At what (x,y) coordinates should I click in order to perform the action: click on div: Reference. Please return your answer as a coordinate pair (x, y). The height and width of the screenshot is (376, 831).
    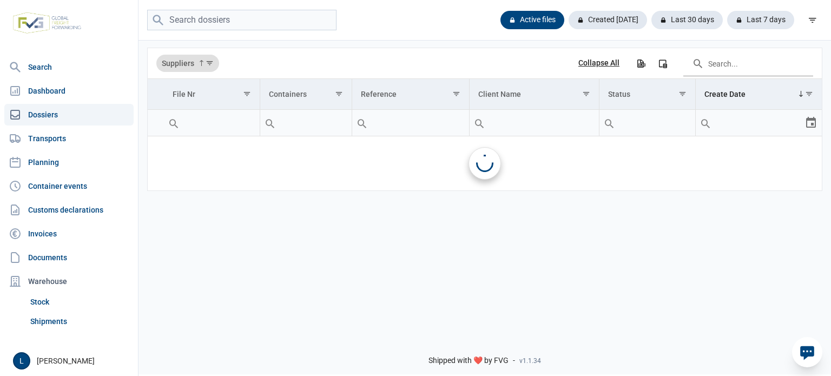
    Looking at the image, I should click on (379, 94).